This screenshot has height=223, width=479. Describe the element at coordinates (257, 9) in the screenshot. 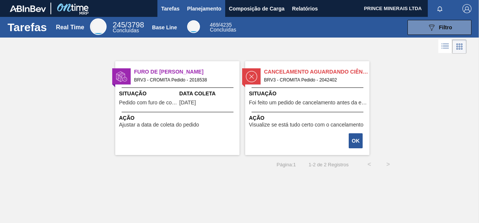

I see `span: Composição de Carga` at that location.